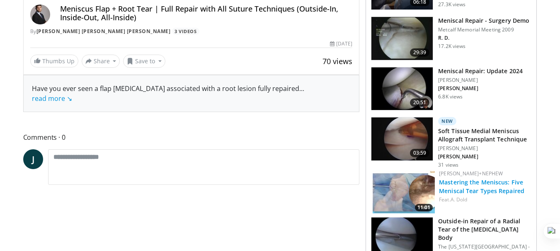  I want to click on img: Avatar, so click(40, 14).